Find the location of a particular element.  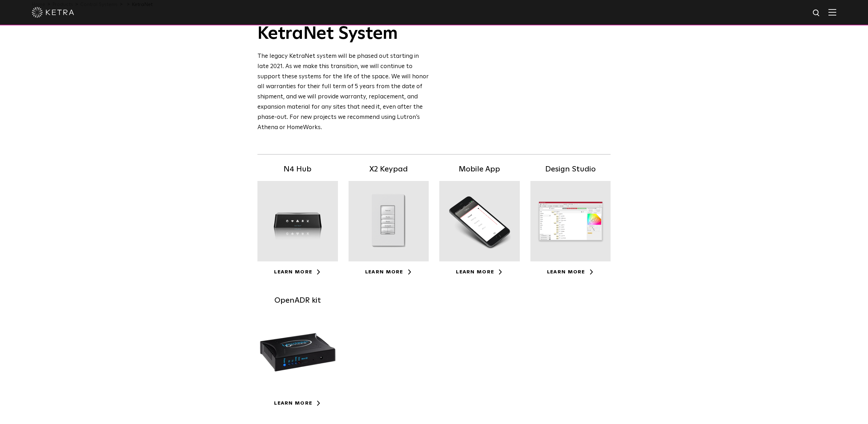

img: search icon is located at coordinates (816, 13).